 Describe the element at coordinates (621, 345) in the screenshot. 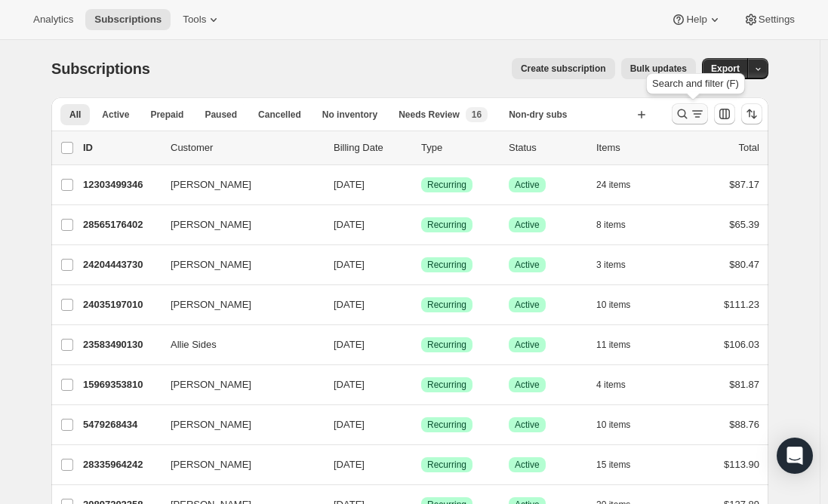

I see `button: 11 items` at that location.